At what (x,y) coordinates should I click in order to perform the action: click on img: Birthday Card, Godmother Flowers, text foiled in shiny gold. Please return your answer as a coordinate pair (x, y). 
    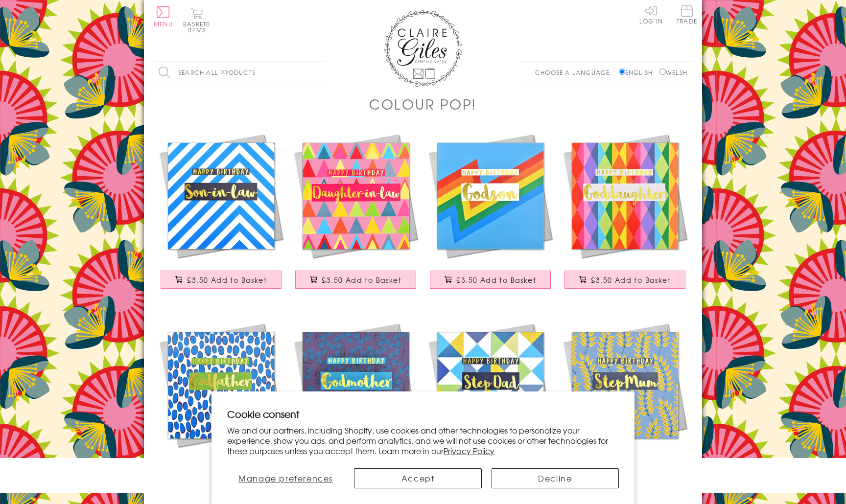
    Looking at the image, I should click on (356, 385).